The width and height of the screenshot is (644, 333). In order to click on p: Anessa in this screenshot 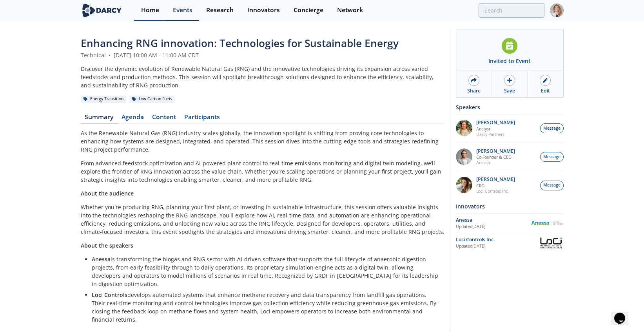, I will do `click(496, 163)`.